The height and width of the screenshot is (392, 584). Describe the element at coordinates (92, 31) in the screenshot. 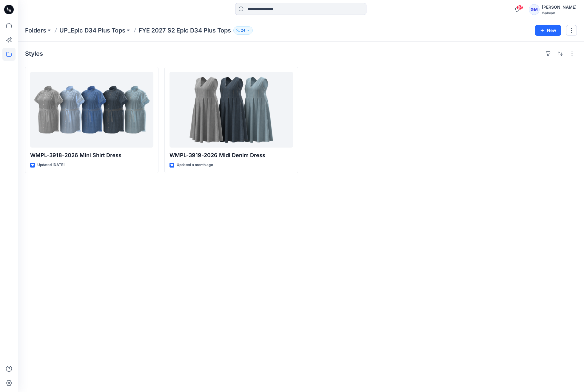

I see `a: UP_Epic D34 Plus Tops` at that location.